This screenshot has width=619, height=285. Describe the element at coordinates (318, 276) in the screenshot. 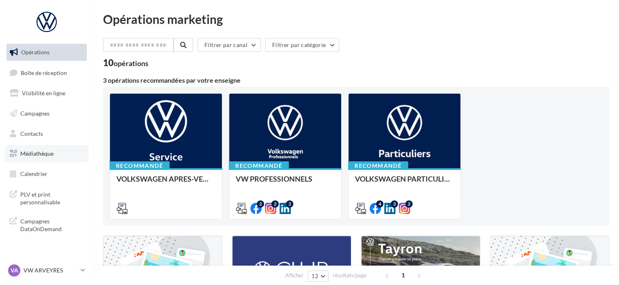

I see `button: 12` at that location.